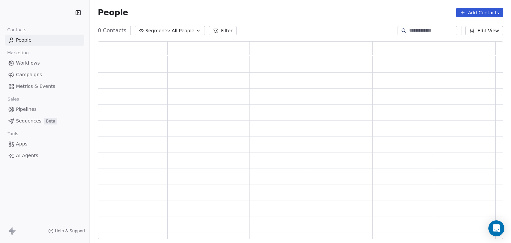 The image size is (511, 243). Describe the element at coordinates (223, 31) in the screenshot. I see `button: Filter` at that location.